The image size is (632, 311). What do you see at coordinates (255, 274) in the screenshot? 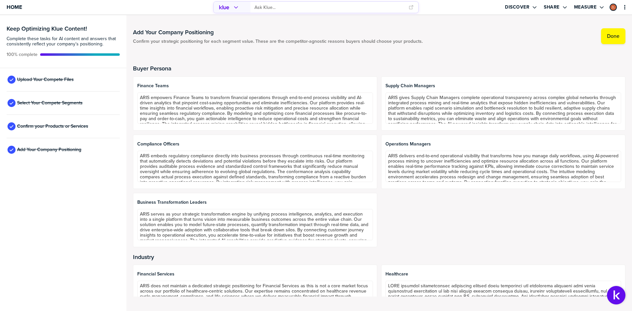
I see `span: Financial Services` at bounding box center [255, 274].